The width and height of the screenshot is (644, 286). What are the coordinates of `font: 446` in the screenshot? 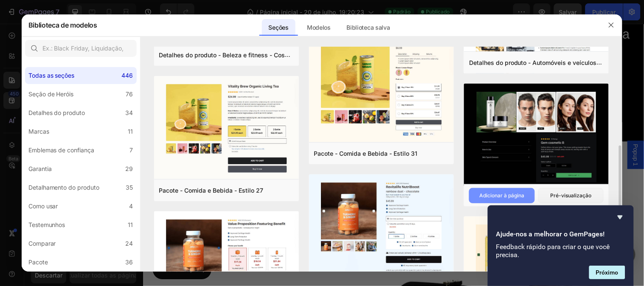 It's located at (127, 75).